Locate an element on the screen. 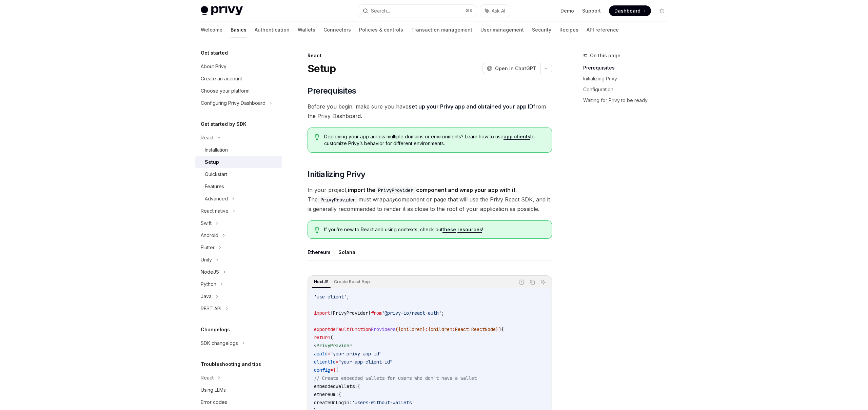  a: set up your Privy app and obtained your app ID is located at coordinates (471, 107).